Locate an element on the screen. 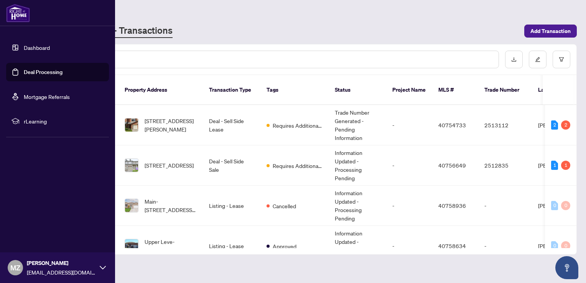 Image resolution: width=586 pixels, height=283 pixels. td: Deal - Sell Side Lease is located at coordinates (232, 125).